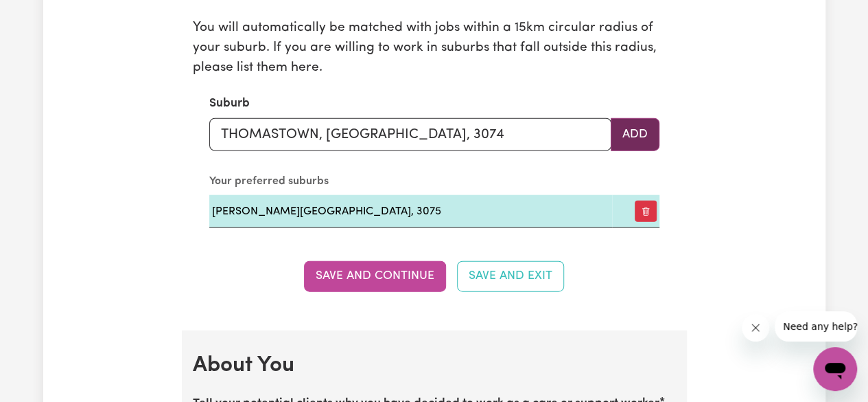  Describe the element at coordinates (375, 276) in the screenshot. I see `button: Save and Continue` at that location.